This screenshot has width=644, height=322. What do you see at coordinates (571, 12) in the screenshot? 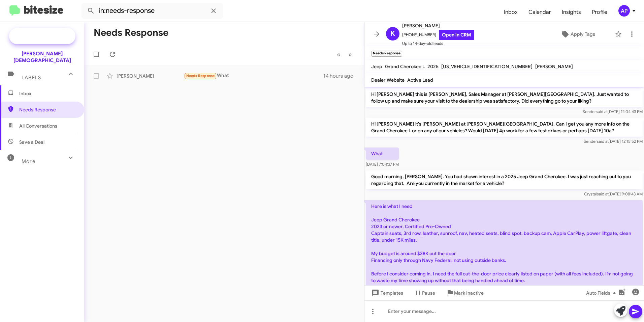
I see `span: Insights` at bounding box center [571, 12].